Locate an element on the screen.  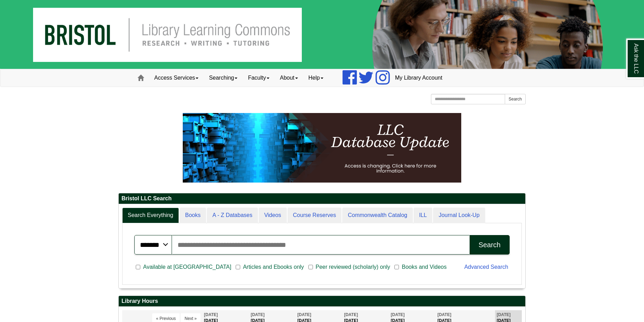
a: Books is located at coordinates (193, 215).